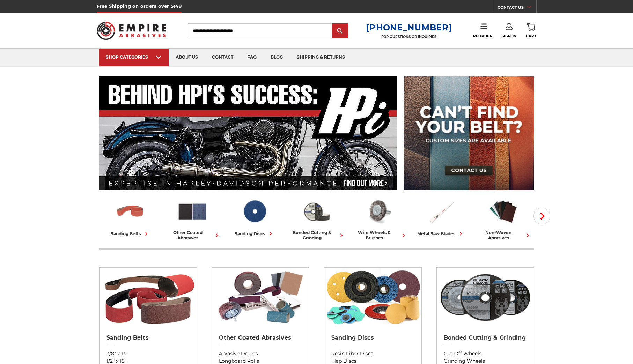  Describe the element at coordinates (187, 57) in the screenshot. I see `a: about us` at that location.